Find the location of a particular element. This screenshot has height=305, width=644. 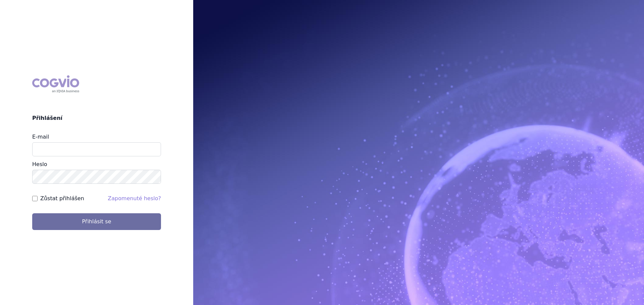

label: E-mail is located at coordinates (41, 137).